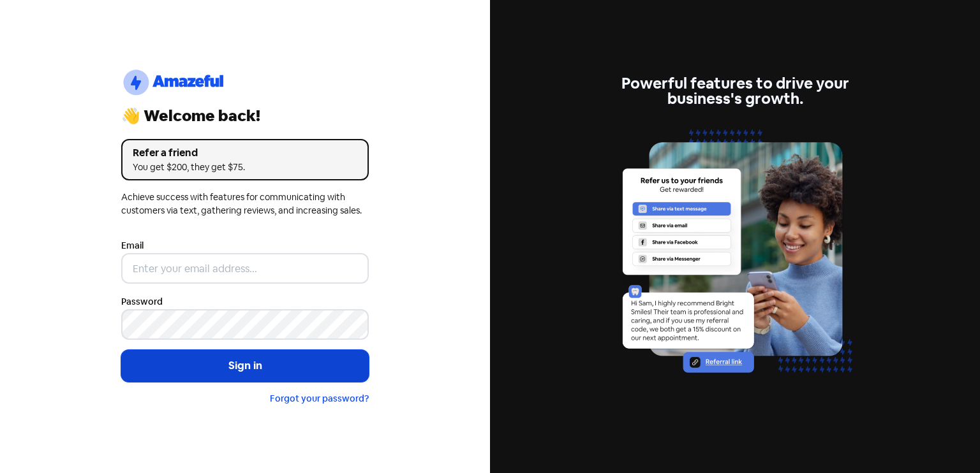  What do you see at coordinates (735, 91) in the screenshot?
I see `div: Powerful features to drive your business's growth.` at bounding box center [735, 91].